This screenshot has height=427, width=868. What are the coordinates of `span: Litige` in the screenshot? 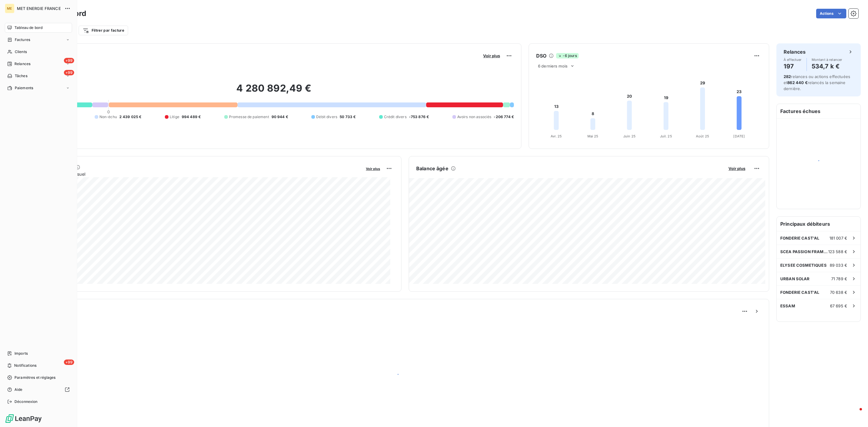 It's located at (175, 117).